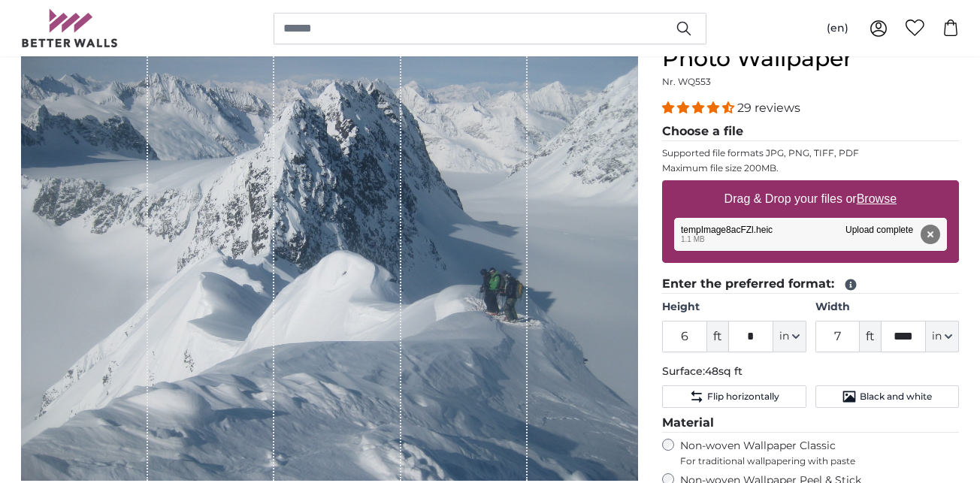  I want to click on legend: Enter the preferred format:, so click(810, 284).